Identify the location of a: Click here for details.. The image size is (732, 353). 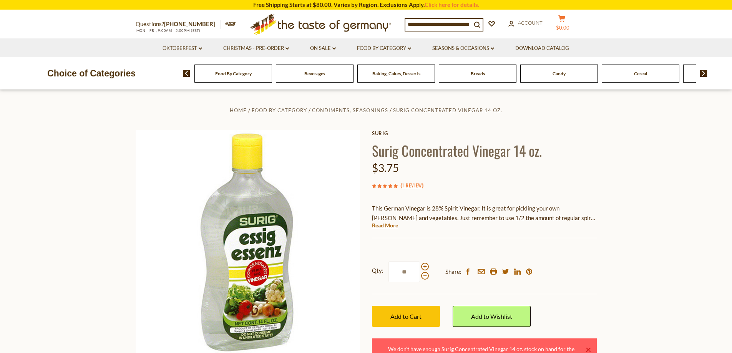
(452, 5).